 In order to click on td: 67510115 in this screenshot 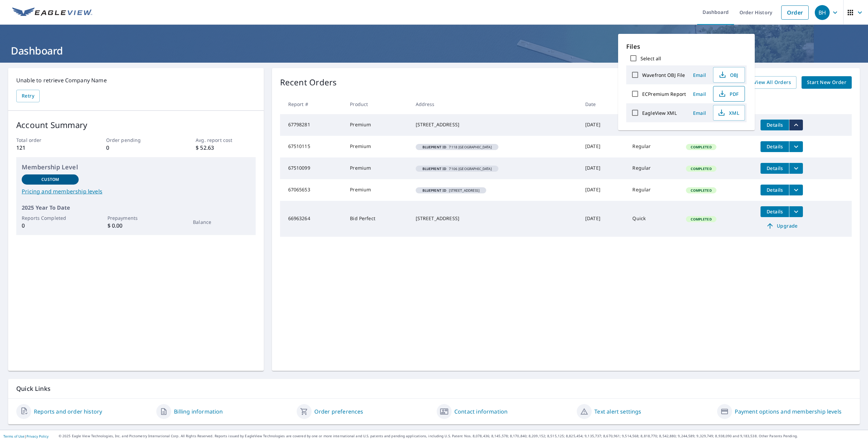, I will do `click(312, 147)`.